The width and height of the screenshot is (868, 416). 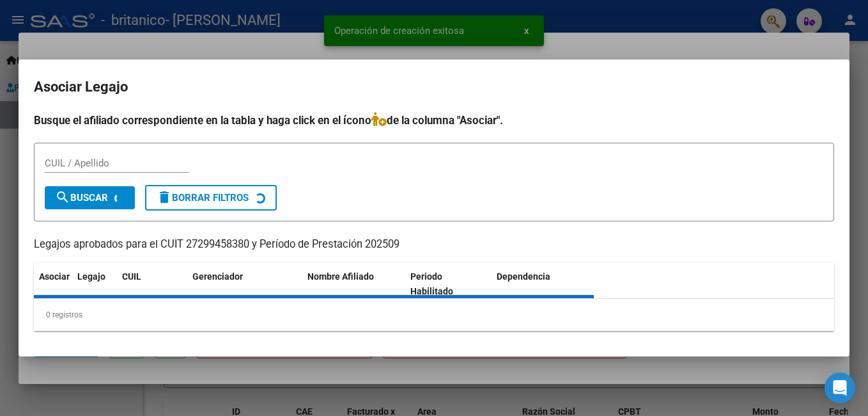 I want to click on div: Open Intercom Messenger, so click(x=840, y=387).